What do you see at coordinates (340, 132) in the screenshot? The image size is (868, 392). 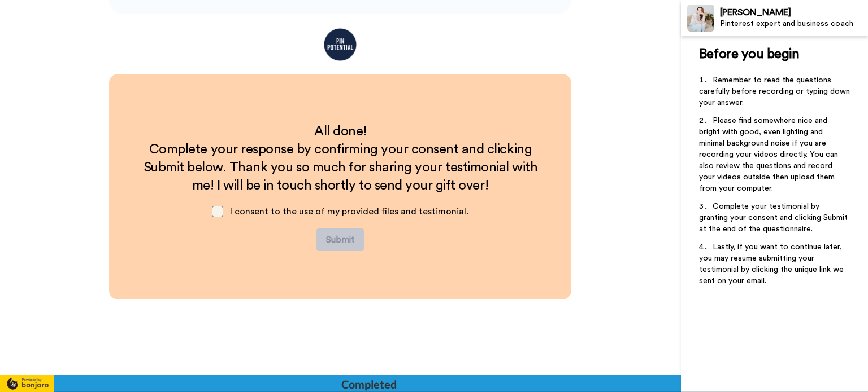 I see `span: All done!` at bounding box center [340, 132].